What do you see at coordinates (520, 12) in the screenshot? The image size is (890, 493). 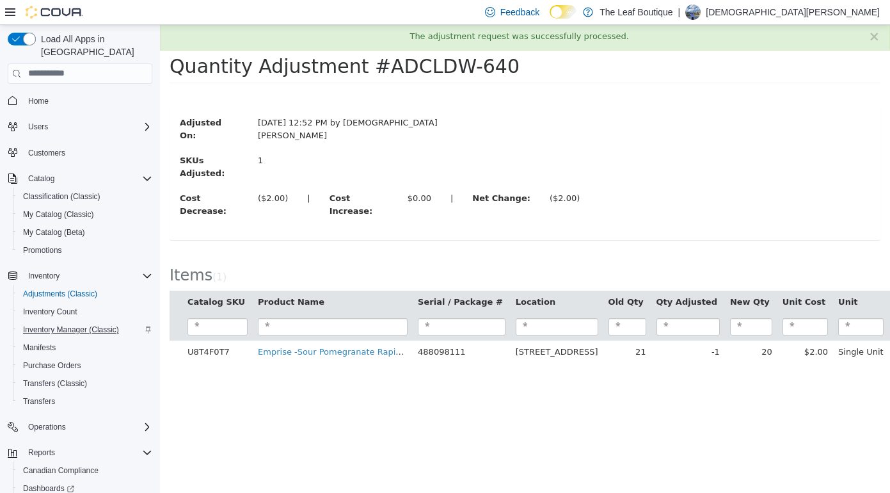 I see `span: Feedback` at bounding box center [520, 12].